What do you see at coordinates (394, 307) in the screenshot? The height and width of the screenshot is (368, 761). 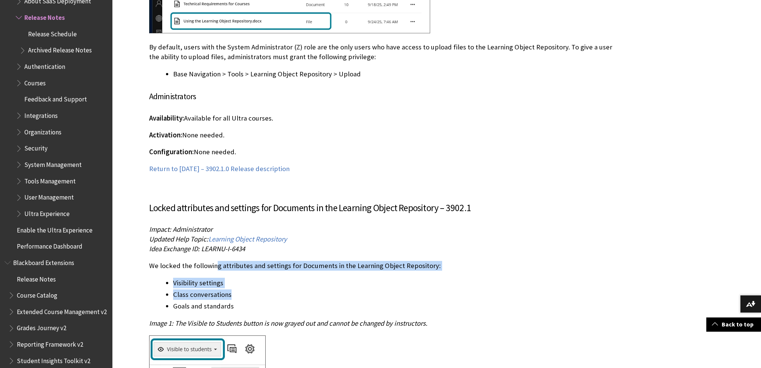 I see `li: Goals and standards` at bounding box center [394, 307].